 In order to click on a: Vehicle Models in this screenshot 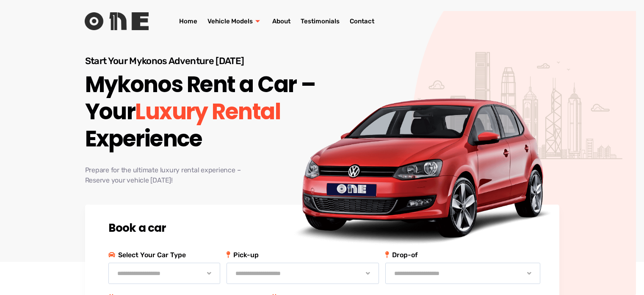, I will do `click(234, 21)`.